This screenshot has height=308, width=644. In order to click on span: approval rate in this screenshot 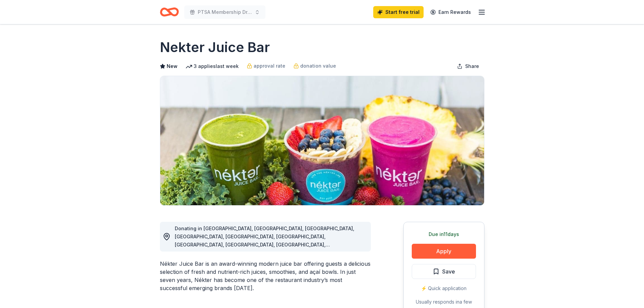, I will do `click(269, 66)`.